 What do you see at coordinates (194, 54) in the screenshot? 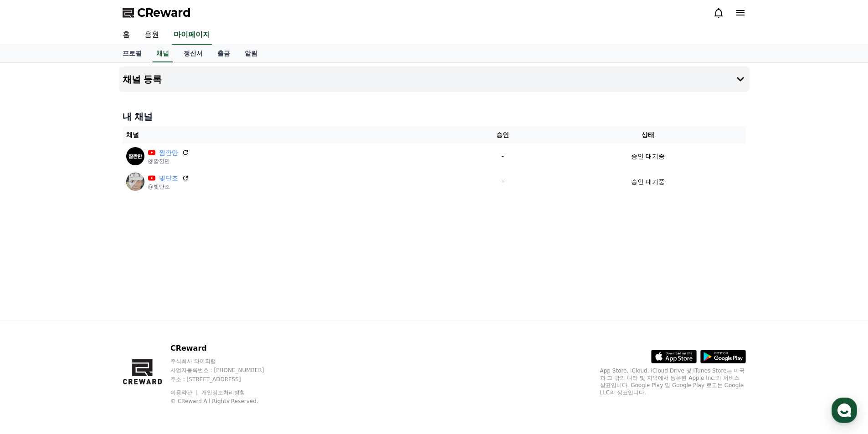
I see `a: 정산서` at bounding box center [194, 54].